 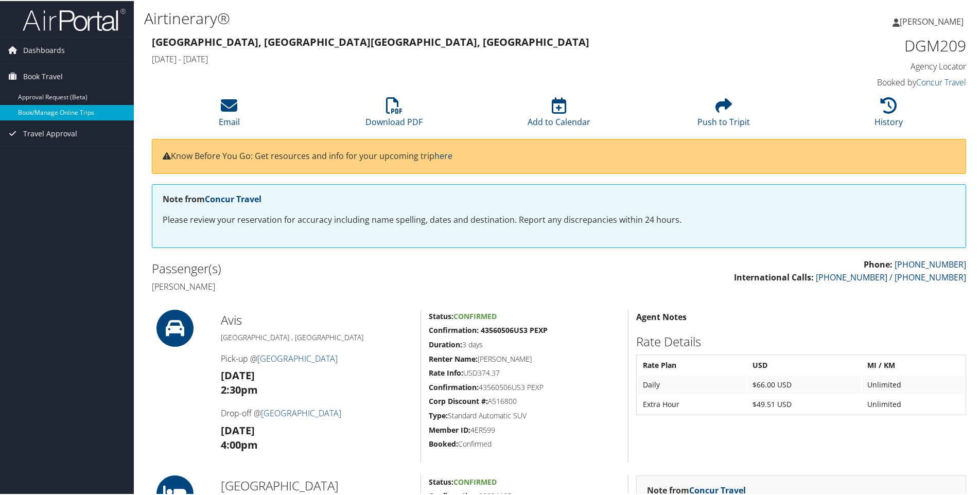 What do you see at coordinates (458, 400) in the screenshot?
I see `strong: Corp Discount #:` at bounding box center [458, 400].